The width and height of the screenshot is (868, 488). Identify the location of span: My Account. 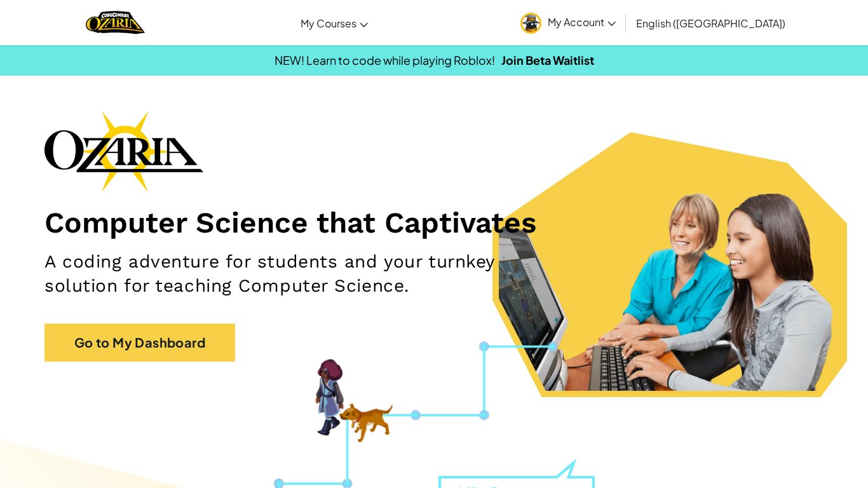
(581, 21).